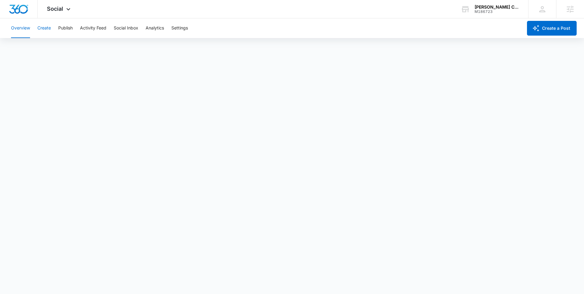  Describe the element at coordinates (44, 28) in the screenshot. I see `button: Create` at that location.